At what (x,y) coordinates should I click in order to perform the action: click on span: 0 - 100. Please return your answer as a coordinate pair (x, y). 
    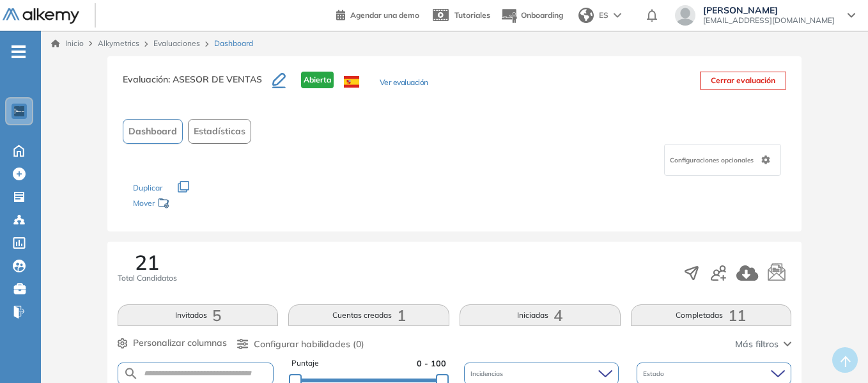
    Looking at the image, I should click on (432, 363).